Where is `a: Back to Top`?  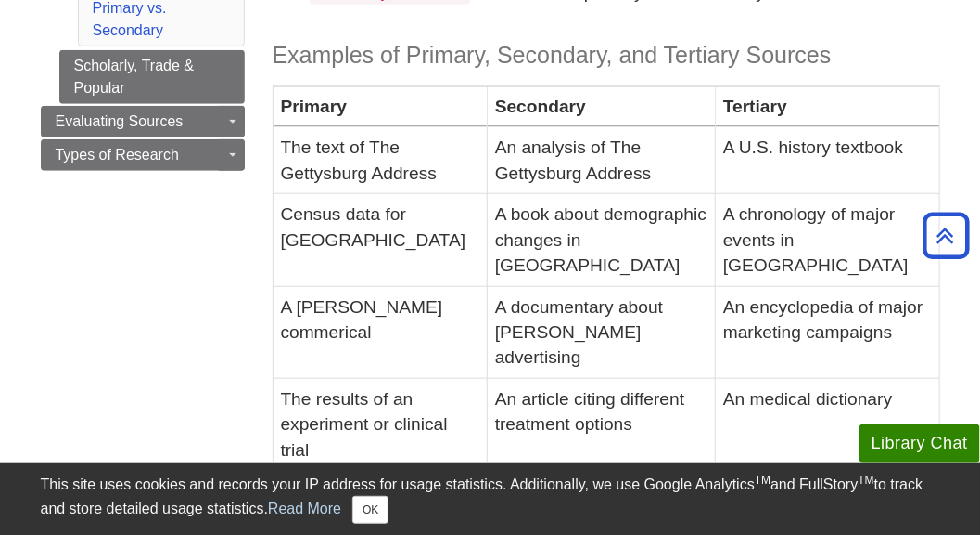 a: Back to Top is located at coordinates (946, 235).